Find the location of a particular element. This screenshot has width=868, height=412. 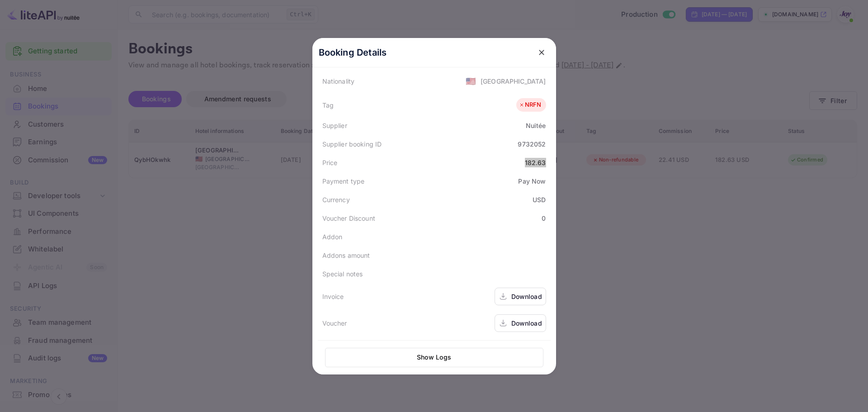

div: Voucher is located at coordinates (334, 323).